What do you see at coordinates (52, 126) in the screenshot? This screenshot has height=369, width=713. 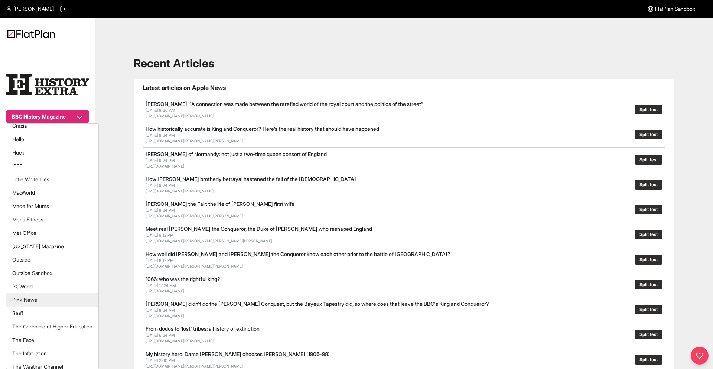 I see `button: Grazia` at bounding box center [52, 126].